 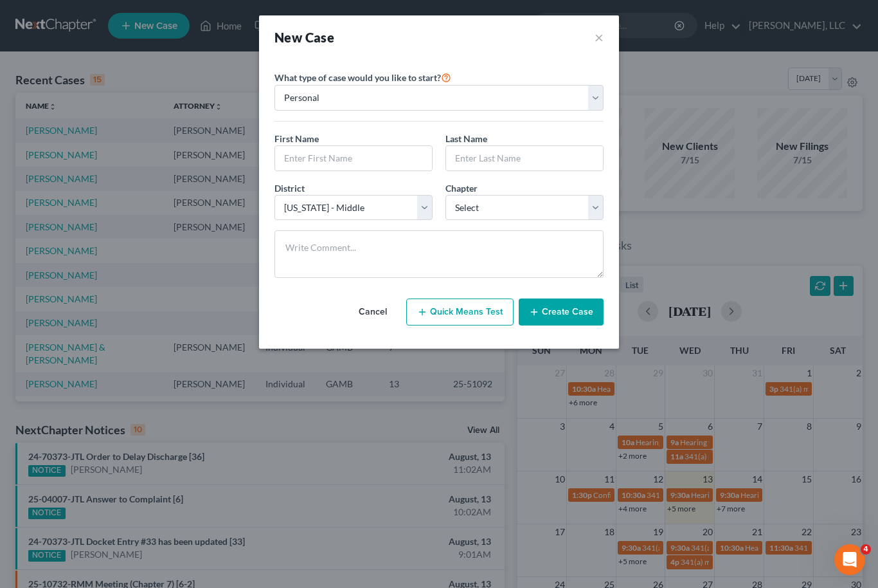 I want to click on input: Enter First Name, so click(x=354, y=158).